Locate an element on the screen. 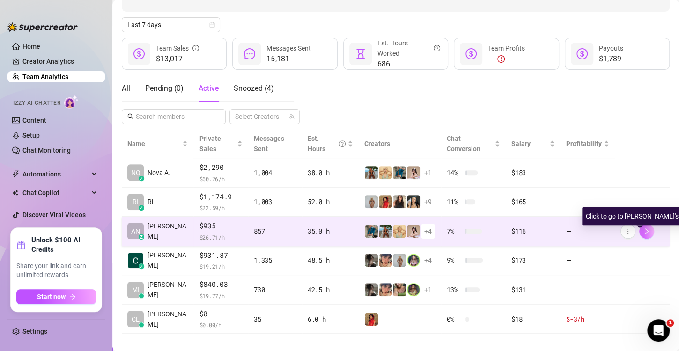  div: 35 is located at coordinates (275, 319).